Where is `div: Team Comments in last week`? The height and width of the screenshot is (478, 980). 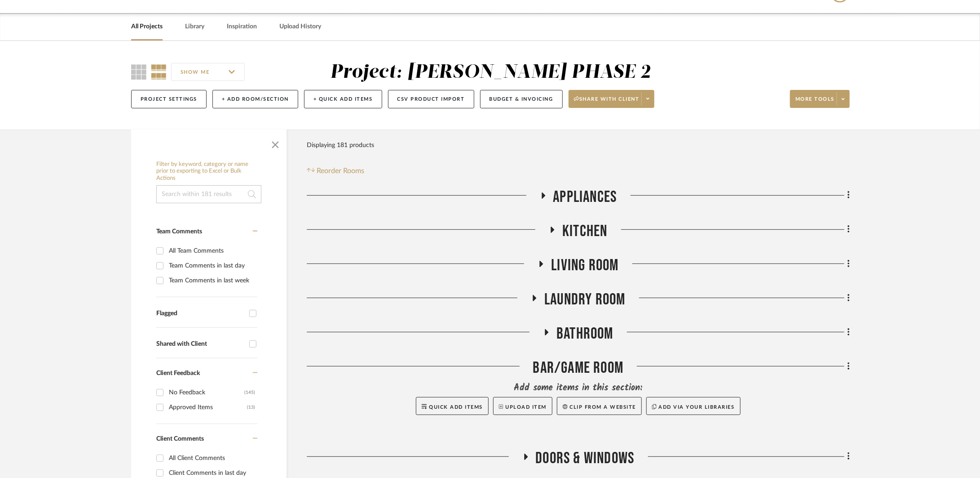
div: Team Comments in last week is located at coordinates (212, 281).